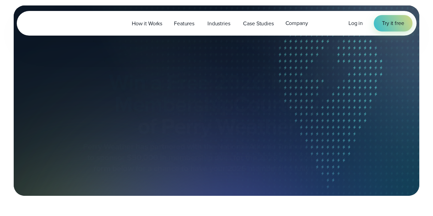 The height and width of the screenshot is (216, 433). Describe the element at coordinates (147, 24) in the screenshot. I see `span: How it Works` at that location.